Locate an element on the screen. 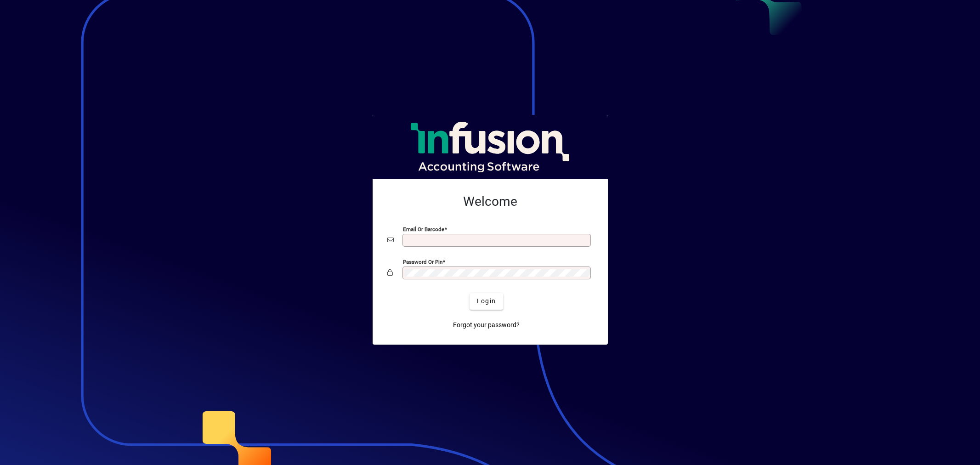  span: Forgot your password? is located at coordinates (486, 324).